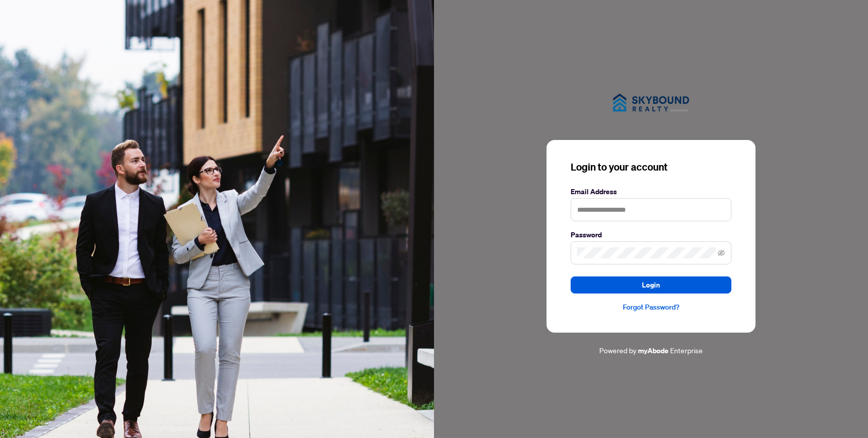 This screenshot has width=868, height=438. Describe the element at coordinates (651, 192) in the screenshot. I see `label: Email Address` at that location.